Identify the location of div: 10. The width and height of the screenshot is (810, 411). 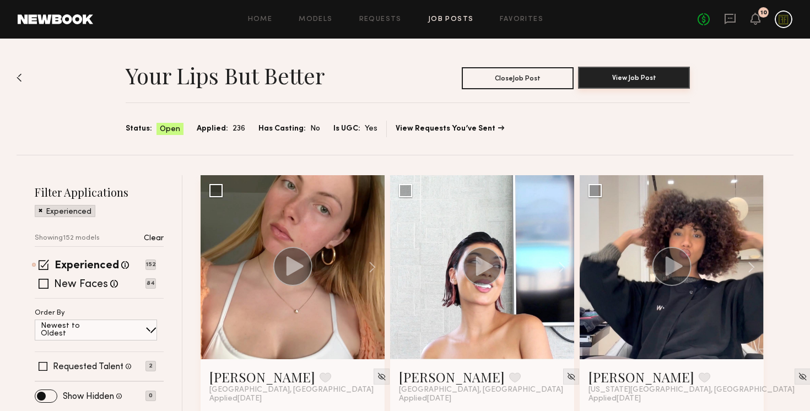
(763, 13).